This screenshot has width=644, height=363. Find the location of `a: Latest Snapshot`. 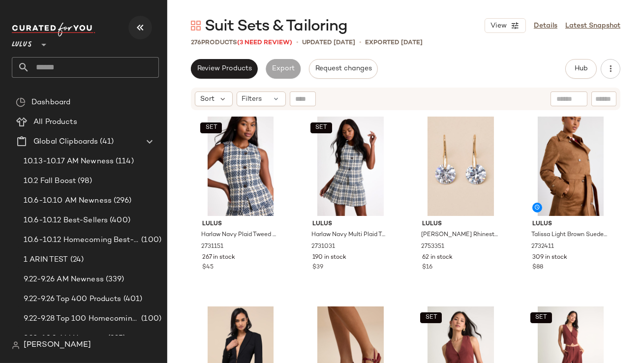

a: Latest Snapshot is located at coordinates (593, 26).